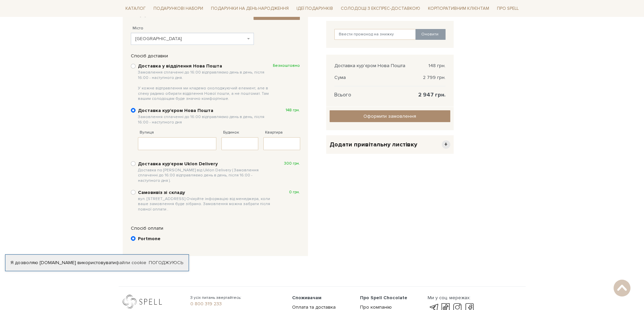  I want to click on a: Про компанію, so click(376, 307).